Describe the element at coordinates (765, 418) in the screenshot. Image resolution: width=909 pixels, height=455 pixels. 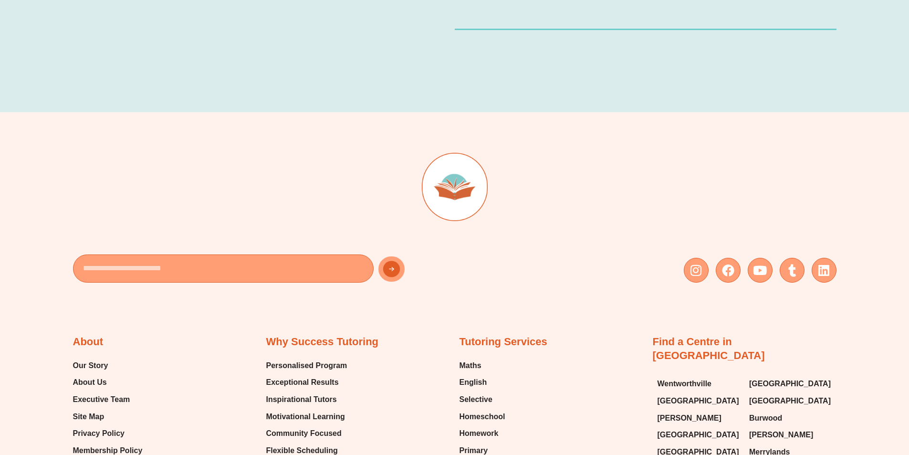
I see `span: Burwood` at that location.